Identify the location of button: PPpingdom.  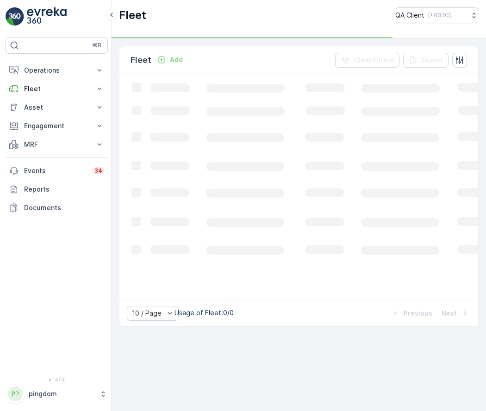
(56, 394).